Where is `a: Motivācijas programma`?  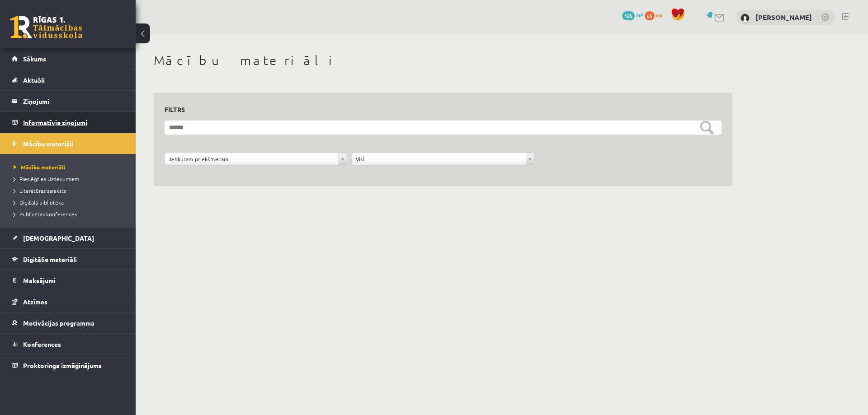
a: Motivācijas programma is located at coordinates (68, 323).